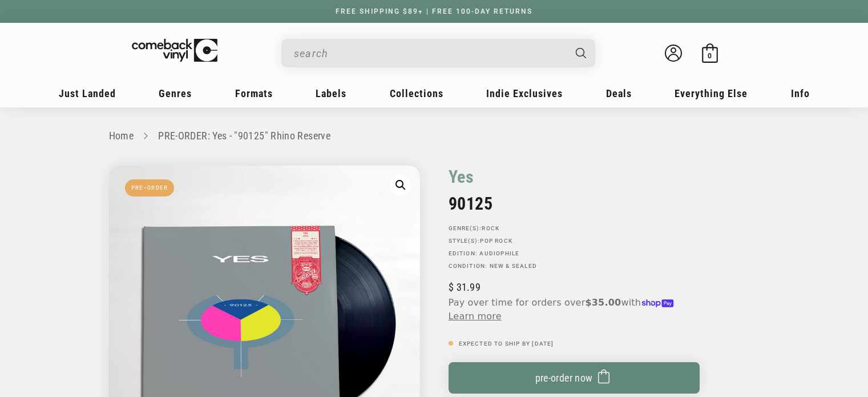 This screenshot has width=868, height=397. I want to click on nav: breadcrumbs, so click(434, 136).